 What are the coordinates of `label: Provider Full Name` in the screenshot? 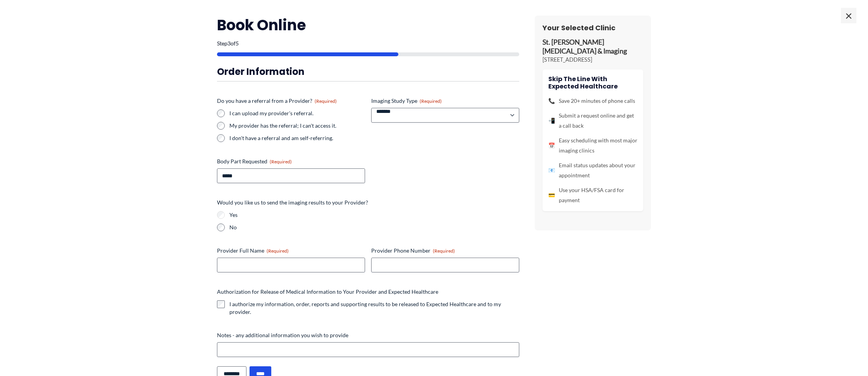 It's located at (291, 251).